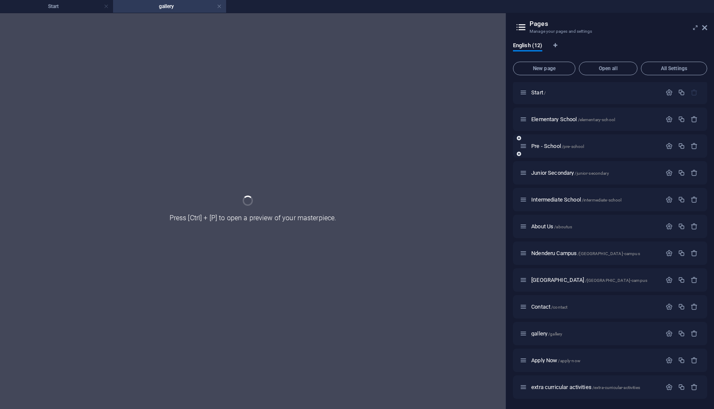  Describe the element at coordinates (595, 92) in the screenshot. I see `div: Start/` at that location.